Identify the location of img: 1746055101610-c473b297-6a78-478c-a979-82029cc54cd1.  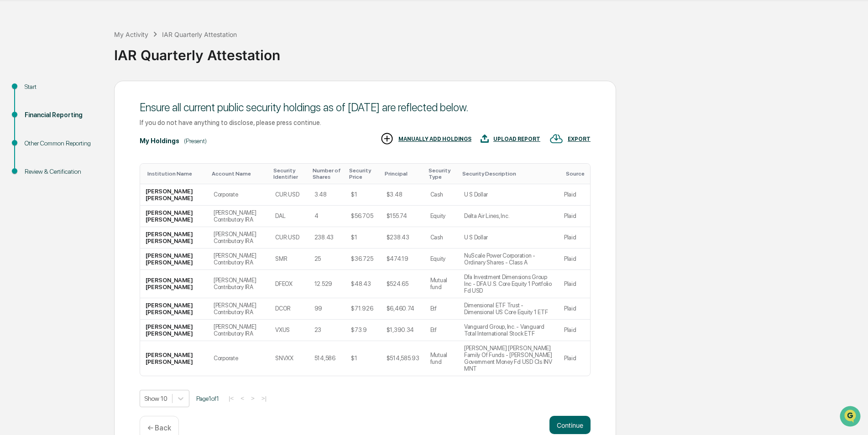
(17, 78).